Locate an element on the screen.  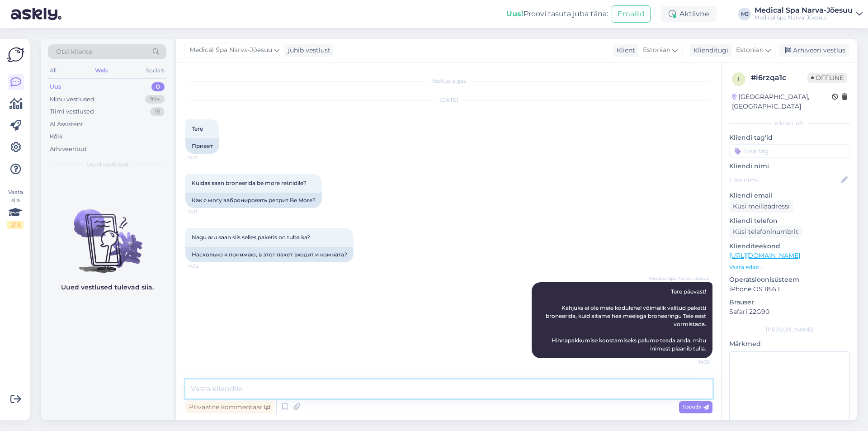
div: Klienditugi is located at coordinates (709, 50).